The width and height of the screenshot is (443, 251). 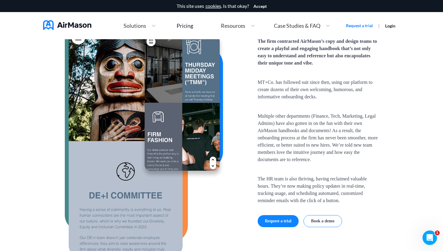 What do you see at coordinates (437, 233) in the screenshot?
I see `span: 1` at bounding box center [437, 233].